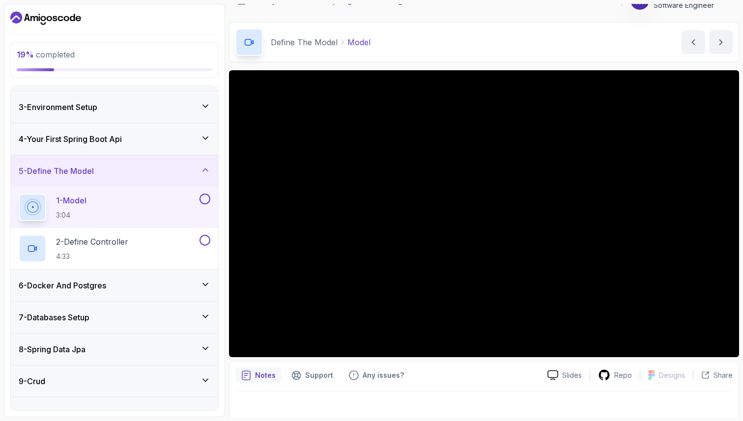 This screenshot has width=743, height=421. What do you see at coordinates (672, 376) in the screenshot?
I see `p: Designs` at bounding box center [672, 376].